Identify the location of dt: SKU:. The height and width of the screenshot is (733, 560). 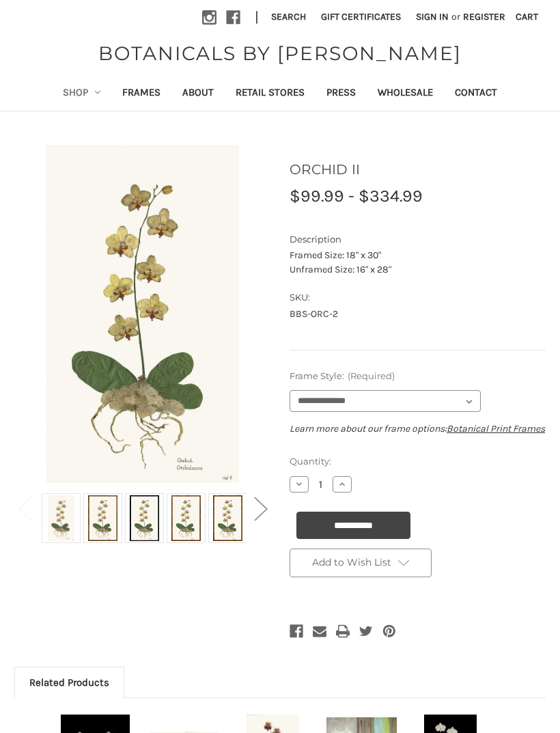
(416, 297).